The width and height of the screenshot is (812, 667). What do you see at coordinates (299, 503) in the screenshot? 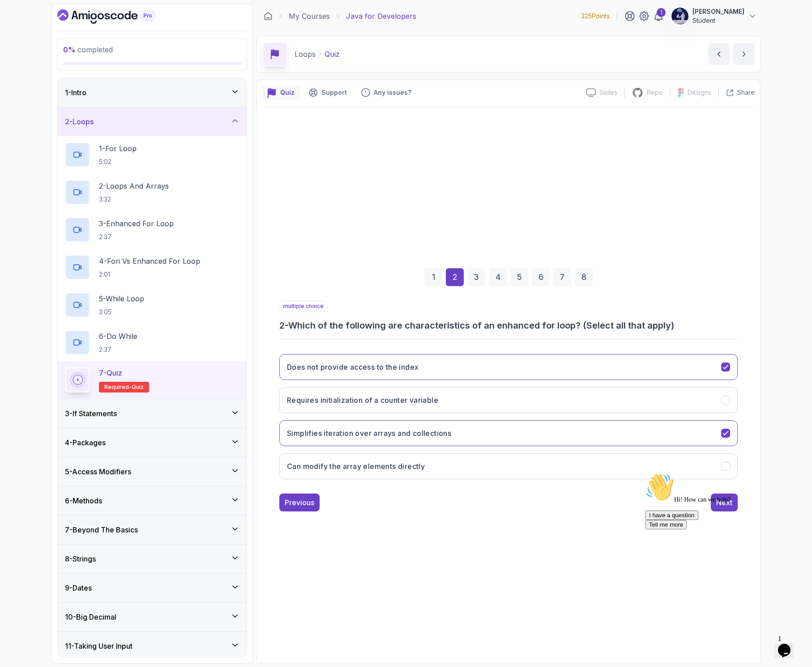
I see `div: Previous` at bounding box center [299, 503].